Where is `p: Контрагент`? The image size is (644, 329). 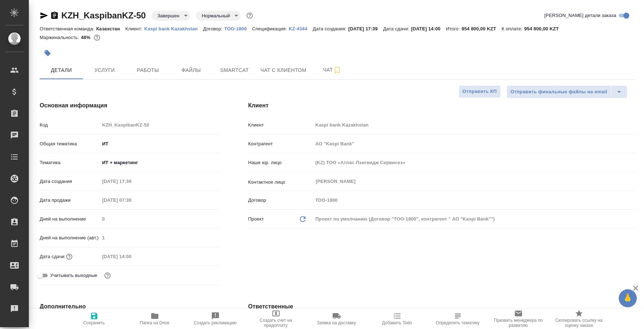 p: Контрагент is located at coordinates (281, 144).